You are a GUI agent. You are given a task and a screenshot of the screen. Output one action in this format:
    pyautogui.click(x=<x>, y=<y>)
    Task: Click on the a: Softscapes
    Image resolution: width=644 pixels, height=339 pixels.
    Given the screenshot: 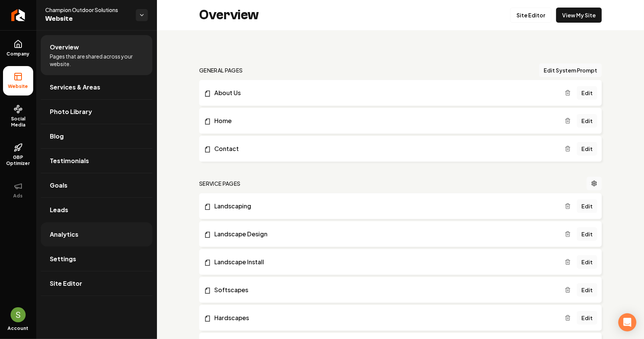 What is the action you would take?
    pyautogui.click(x=384, y=290)
    